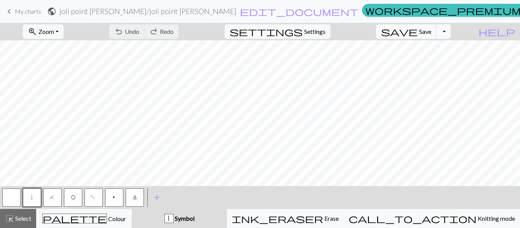  I want to click on span: call_to_action, so click(413, 219).